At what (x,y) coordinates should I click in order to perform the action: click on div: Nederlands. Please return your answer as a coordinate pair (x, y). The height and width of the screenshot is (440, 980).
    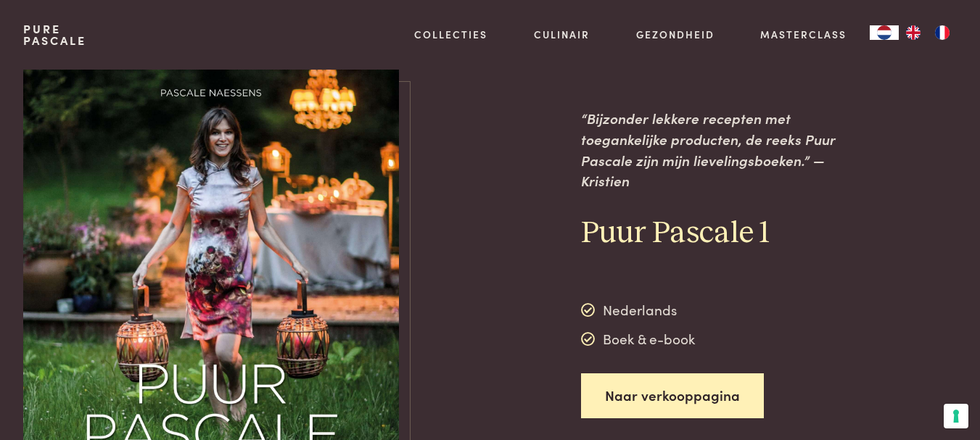
    Looking at the image, I should click on (638, 310).